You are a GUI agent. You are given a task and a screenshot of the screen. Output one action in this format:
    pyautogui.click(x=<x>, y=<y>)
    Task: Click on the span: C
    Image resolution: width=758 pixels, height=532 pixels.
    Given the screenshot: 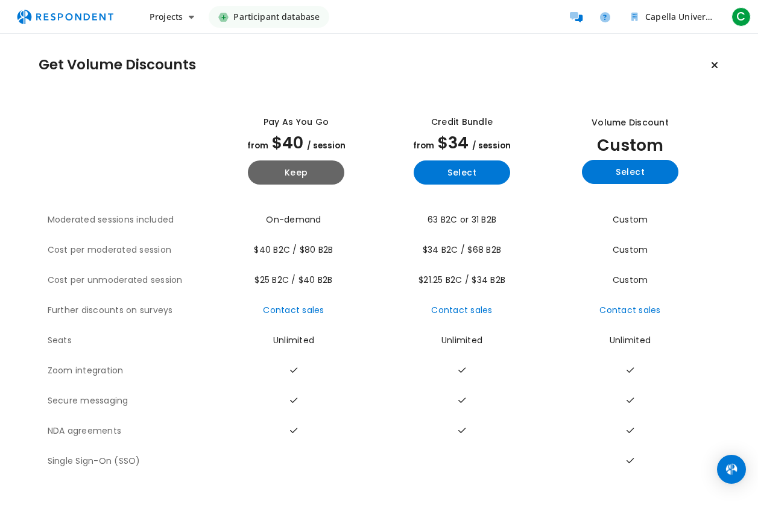 What is the action you would take?
    pyautogui.click(x=741, y=17)
    